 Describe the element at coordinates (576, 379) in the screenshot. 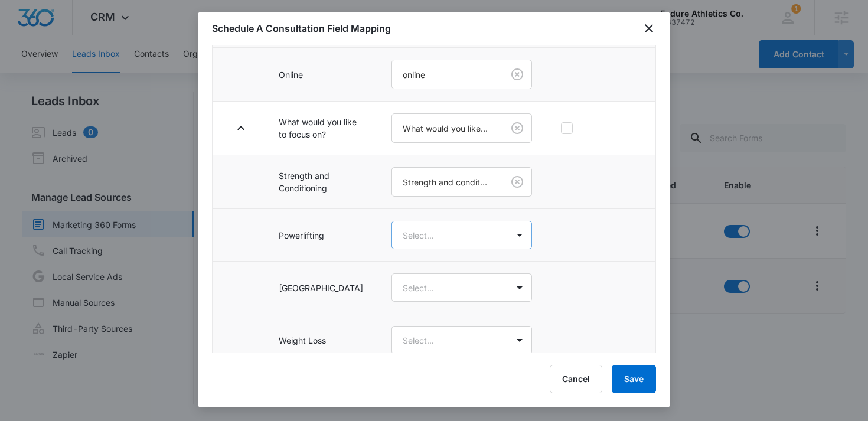

I see `button: Cancel` at that location.